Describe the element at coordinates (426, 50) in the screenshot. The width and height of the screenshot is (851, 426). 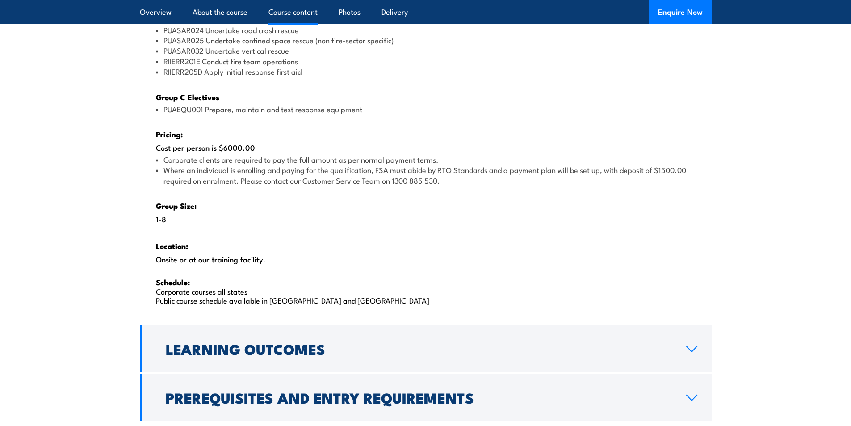
I see `li: PUASAR032 Undertake vertical rescue` at that location.